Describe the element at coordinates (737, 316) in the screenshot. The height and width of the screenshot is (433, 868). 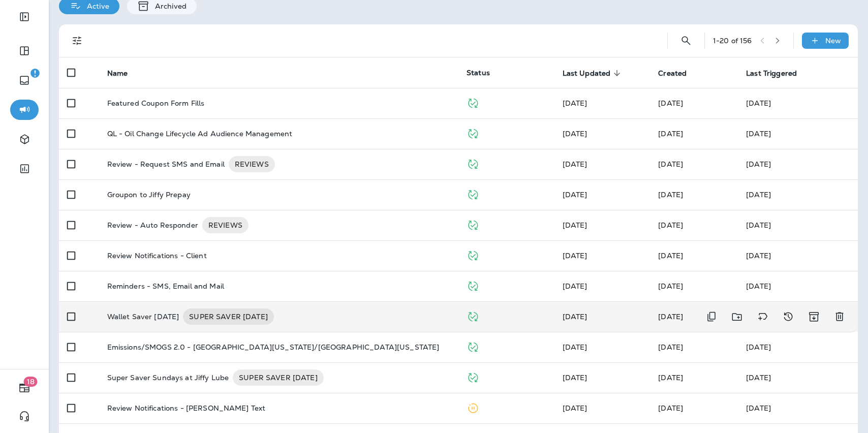
I see `button: Move to folder` at that location.